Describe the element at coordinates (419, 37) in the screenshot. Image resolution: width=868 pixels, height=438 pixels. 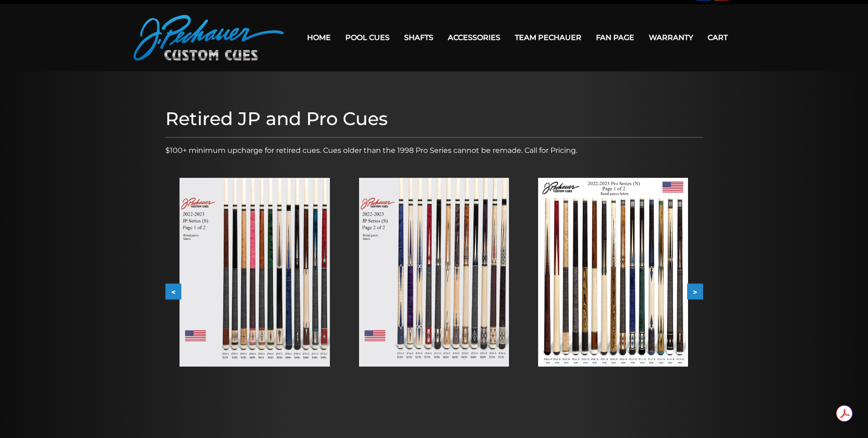
I see `a: Shafts` at that location.